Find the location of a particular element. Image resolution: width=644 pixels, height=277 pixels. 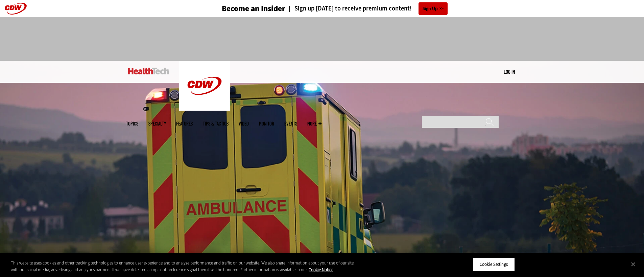

span: Specialty is located at coordinates (157, 123).